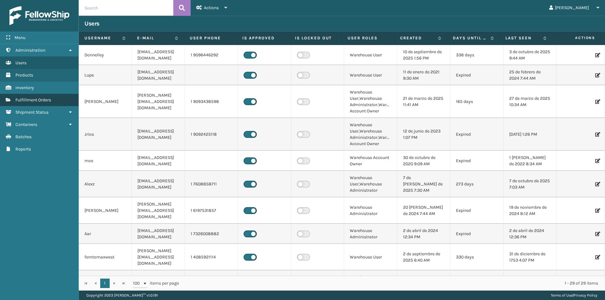 The width and height of the screenshot is (605, 300). I want to click on td: 10 de septiembre de 2025 1:56 PM, so click(423, 55).